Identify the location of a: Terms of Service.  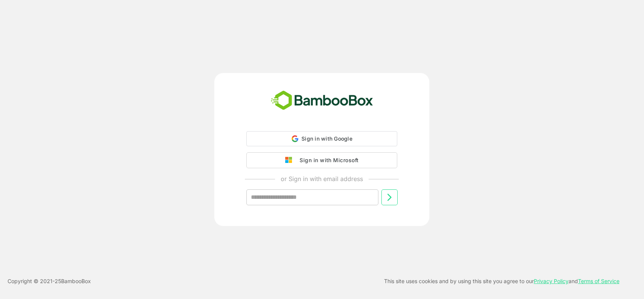
(599, 281).